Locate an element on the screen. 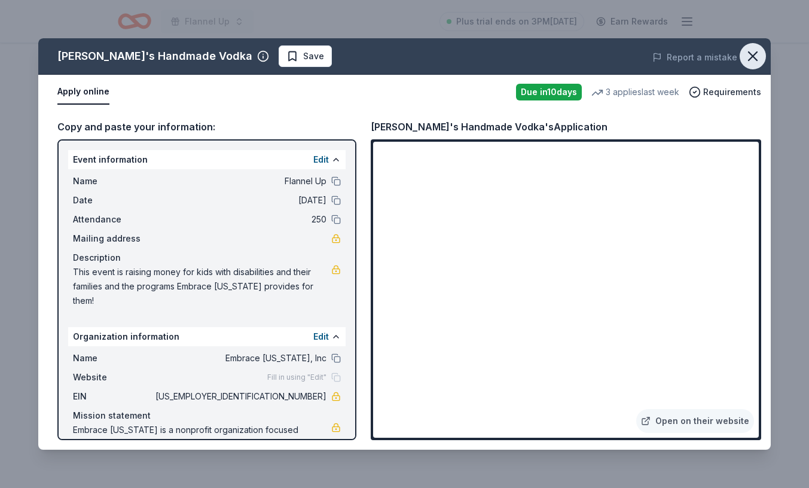 The width and height of the screenshot is (809, 488). div: Mission statement is located at coordinates (207, 416).